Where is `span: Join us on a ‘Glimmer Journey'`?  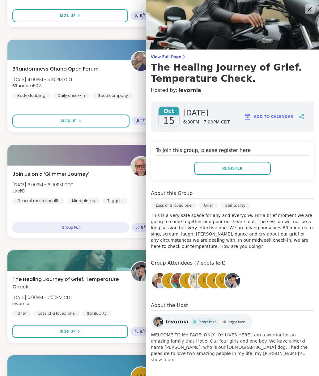
span: Join us on a ‘Glimmer Journey' is located at coordinates (51, 174).